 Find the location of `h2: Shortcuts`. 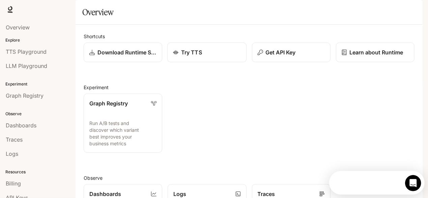

h2: Shortcuts is located at coordinates (249, 36).